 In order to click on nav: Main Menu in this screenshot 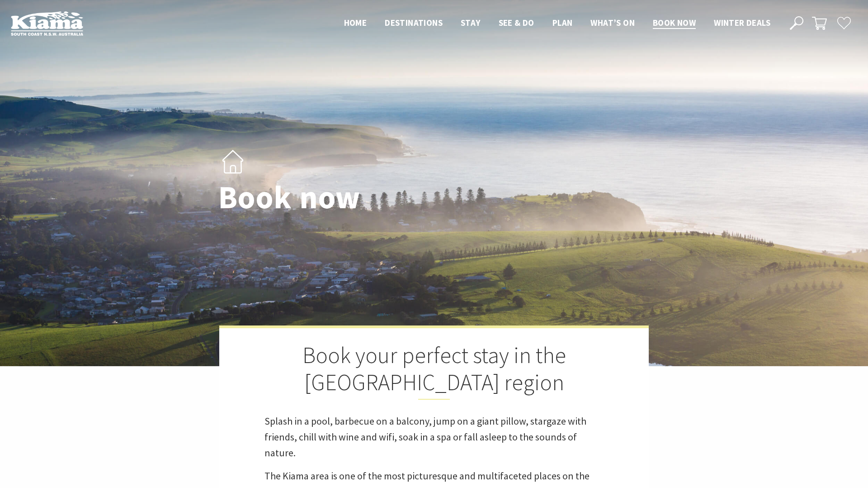, I will do `click(557, 23)`.